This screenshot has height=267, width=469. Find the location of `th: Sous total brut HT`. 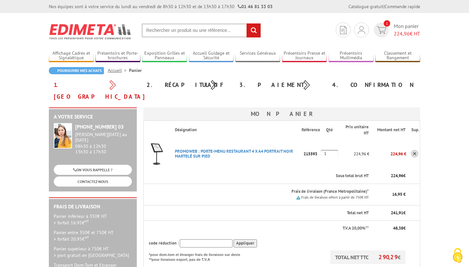

th: Sous total brut HT is located at coordinates (269, 176).